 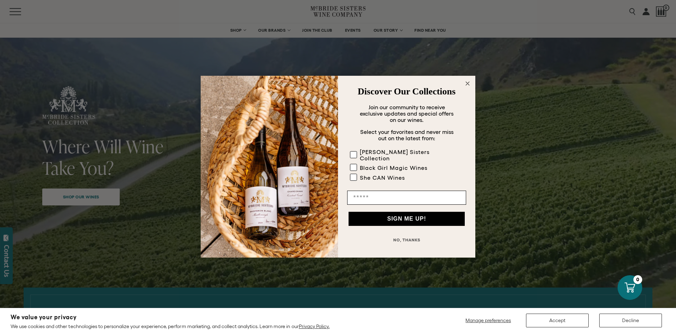 What do you see at coordinates (407, 198) in the screenshot?
I see `input: Email` at bounding box center [407, 198].